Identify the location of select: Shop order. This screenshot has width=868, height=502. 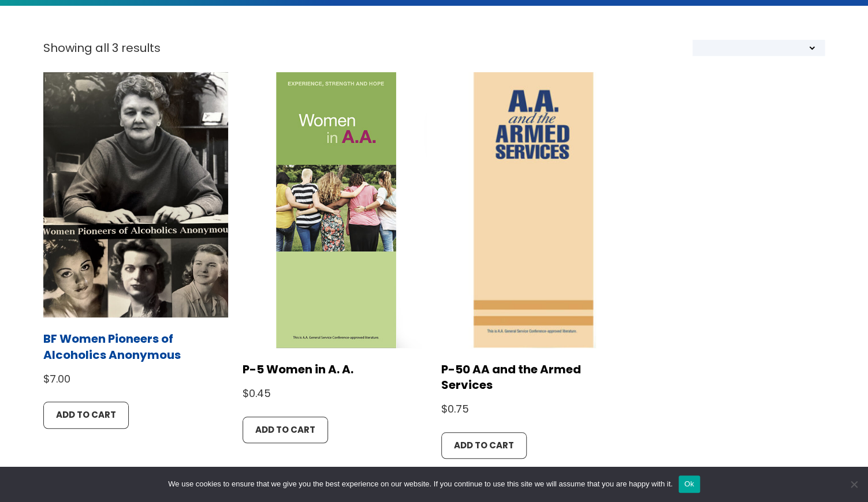
(758, 48).